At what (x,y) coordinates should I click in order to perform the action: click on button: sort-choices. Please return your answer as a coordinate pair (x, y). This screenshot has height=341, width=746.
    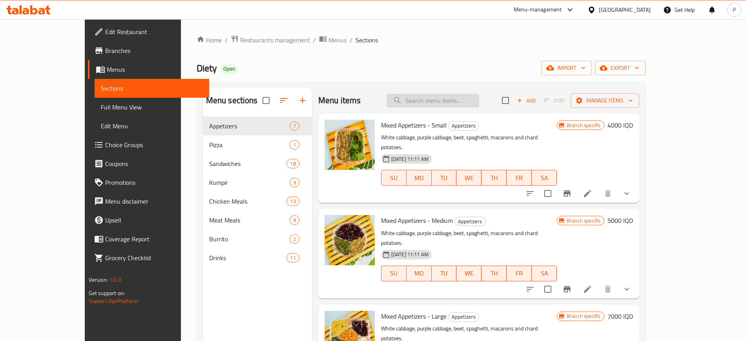
    Looking at the image, I should click on (530, 289).